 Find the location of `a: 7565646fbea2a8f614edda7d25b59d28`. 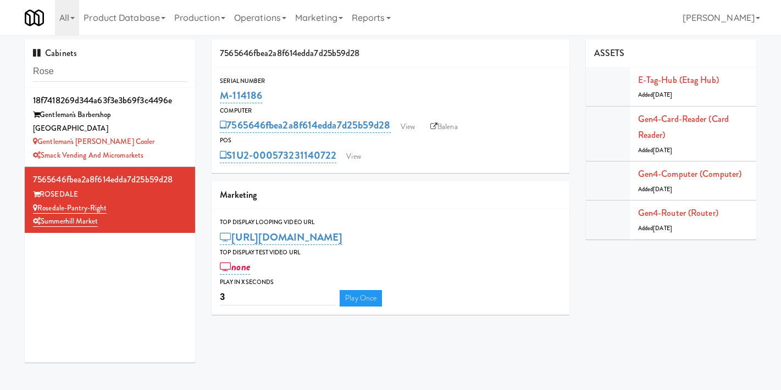

a: 7565646fbea2a8f614edda7d25b59d28 is located at coordinates (305, 125).